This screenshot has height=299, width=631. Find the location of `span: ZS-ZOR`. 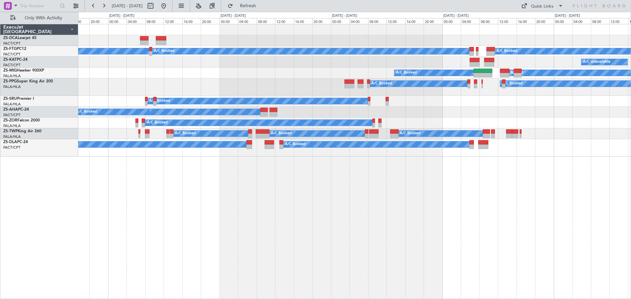

span: ZS-ZOR is located at coordinates (10, 121).